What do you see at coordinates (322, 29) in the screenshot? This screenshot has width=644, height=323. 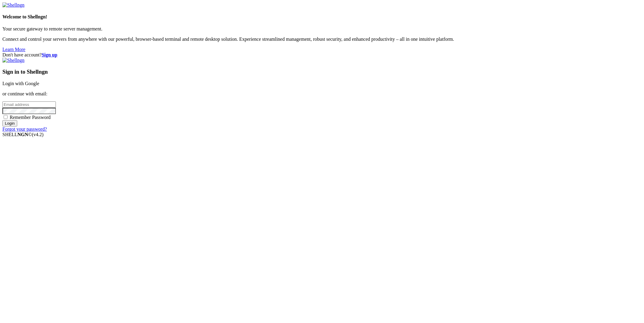 I see `p: Your secure gateway to remote server management.` at bounding box center [322, 29].